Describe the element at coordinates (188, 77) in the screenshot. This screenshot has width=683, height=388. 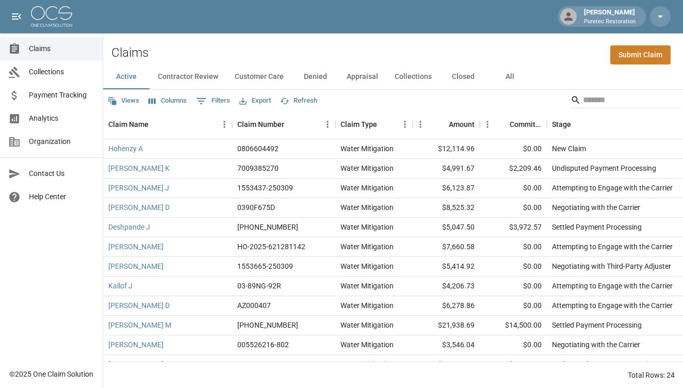
I see `button: Contractor Review` at that location.